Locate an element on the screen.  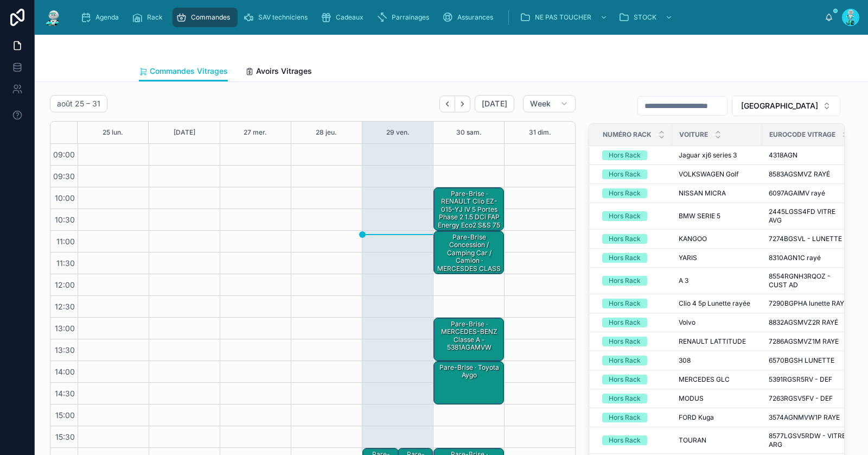
a: MODUS is located at coordinates (717, 398).